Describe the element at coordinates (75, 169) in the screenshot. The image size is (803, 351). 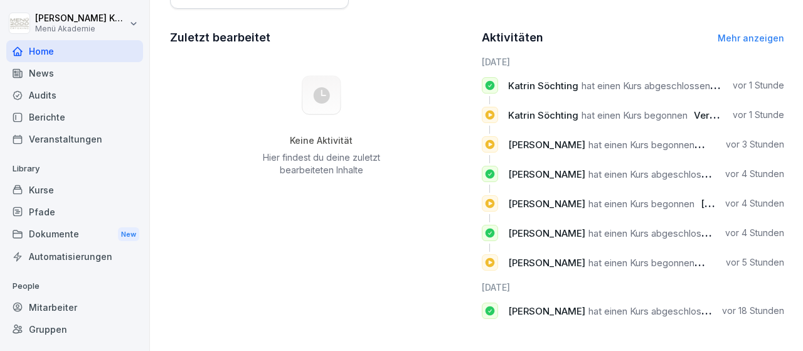
I see `p: Library` at that location.